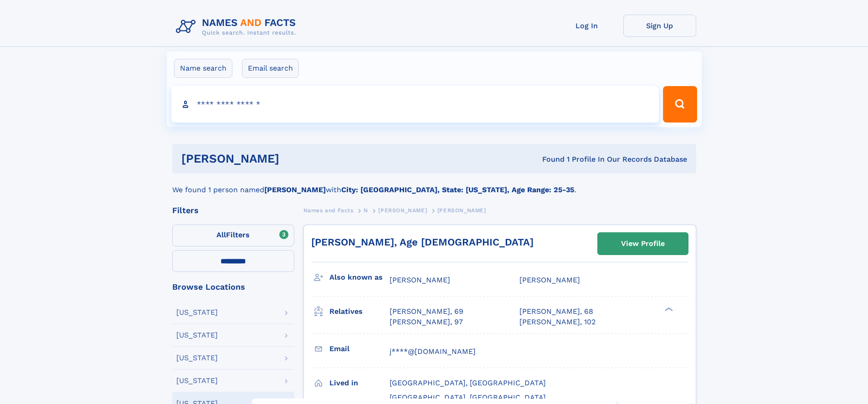 This screenshot has width=868, height=404. Describe the element at coordinates (203, 68) in the screenshot. I see `label: Name search` at that location.